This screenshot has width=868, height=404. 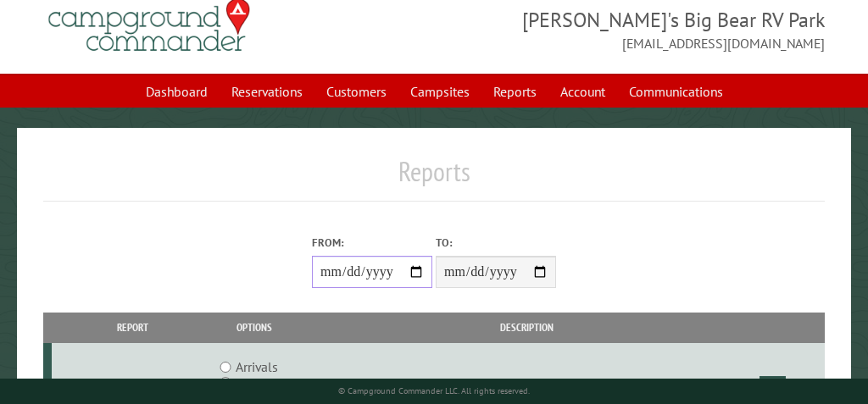 What do you see at coordinates (132, 327) in the screenshot?
I see `th: Report` at bounding box center [132, 327].